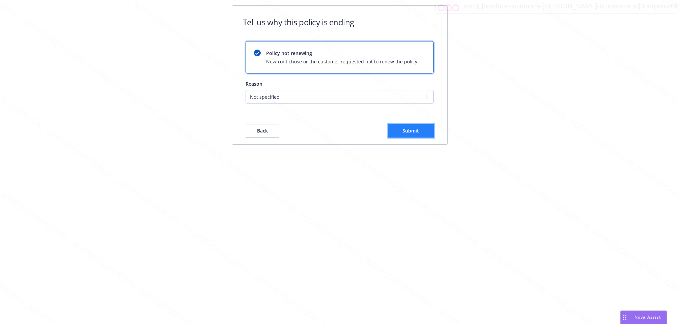  I want to click on span: Nova Assist, so click(648, 317).